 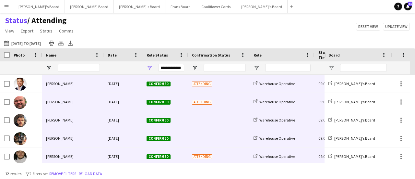 What do you see at coordinates (19, 55) in the screenshot?
I see `span: Photo` at bounding box center [19, 55].